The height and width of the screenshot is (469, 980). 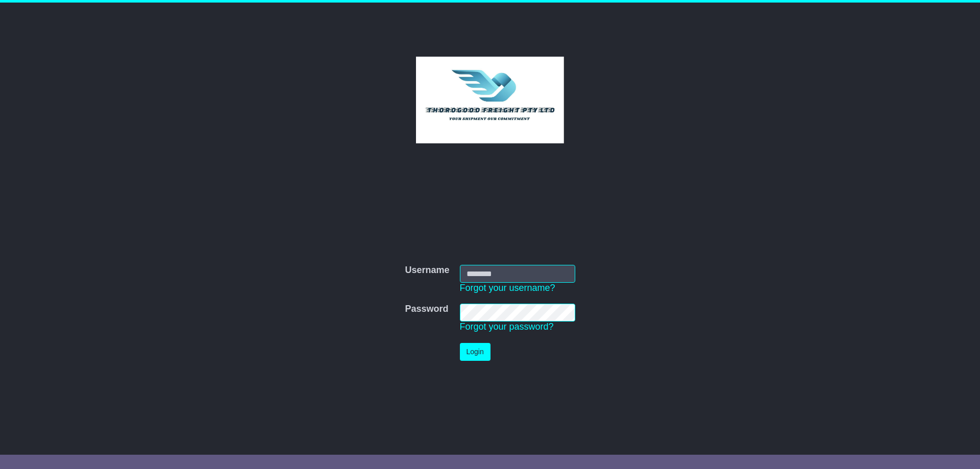 What do you see at coordinates (507, 327) in the screenshot?
I see `a: Forgot your password?` at bounding box center [507, 327].